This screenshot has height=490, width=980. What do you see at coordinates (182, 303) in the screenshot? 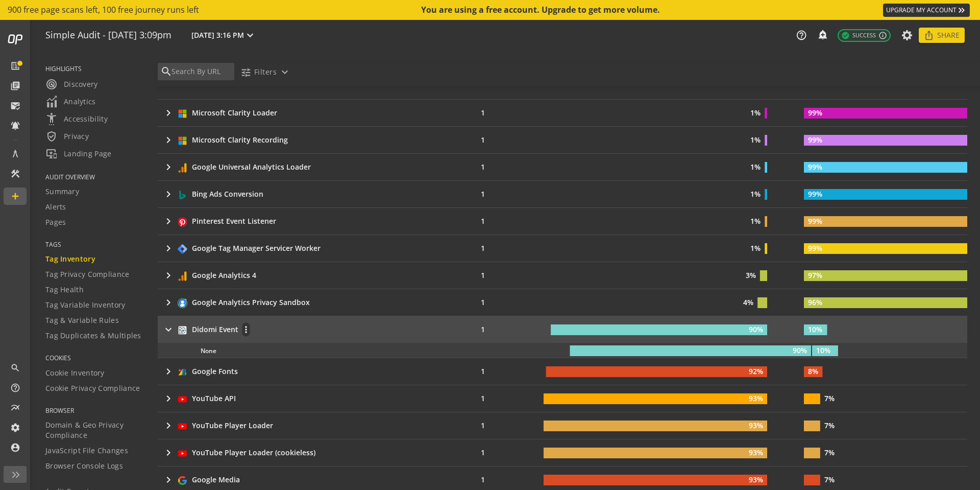
I see `img: 1566.svg` at bounding box center [182, 303].